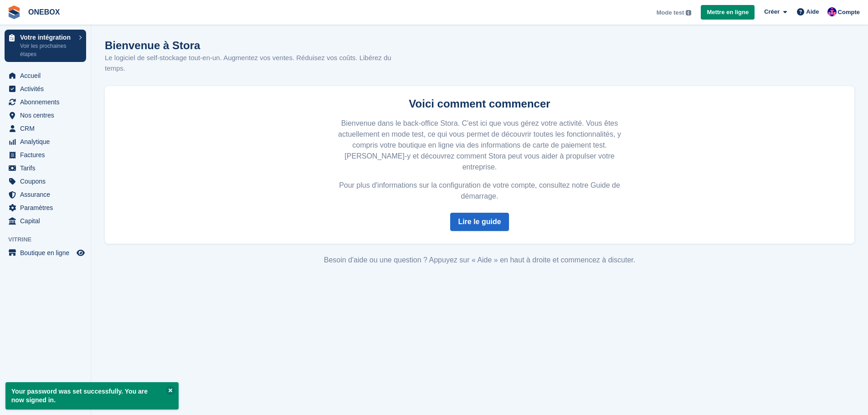  Describe the element at coordinates (47, 115) in the screenshot. I see `span: Nos centres` at that location.